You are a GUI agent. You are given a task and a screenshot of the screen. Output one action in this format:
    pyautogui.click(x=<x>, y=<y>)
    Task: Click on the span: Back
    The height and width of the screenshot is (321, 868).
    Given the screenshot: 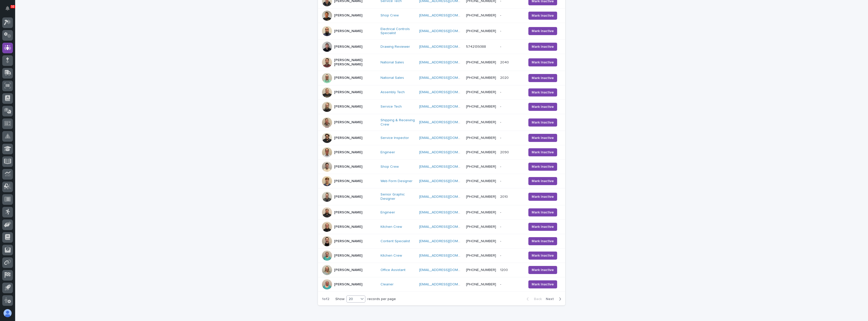 What is the action you would take?
    pyautogui.click(x=536, y=299)
    